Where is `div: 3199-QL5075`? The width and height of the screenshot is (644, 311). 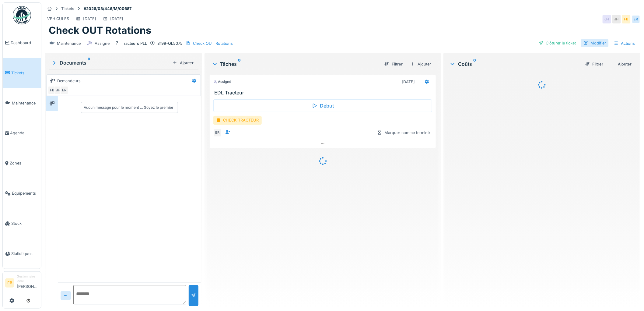 div: 3199-QL5075 is located at coordinates (170, 43).